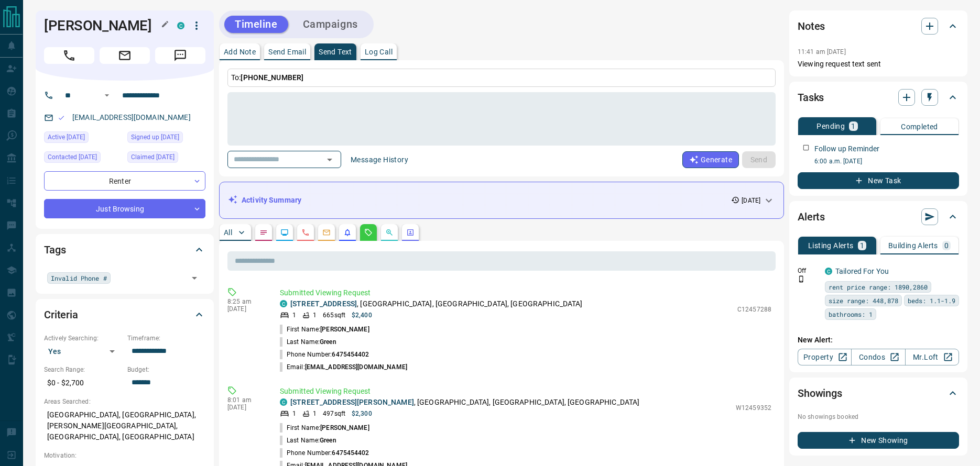  Describe the element at coordinates (166, 338) in the screenshot. I see `p: Timeframe:` at that location.